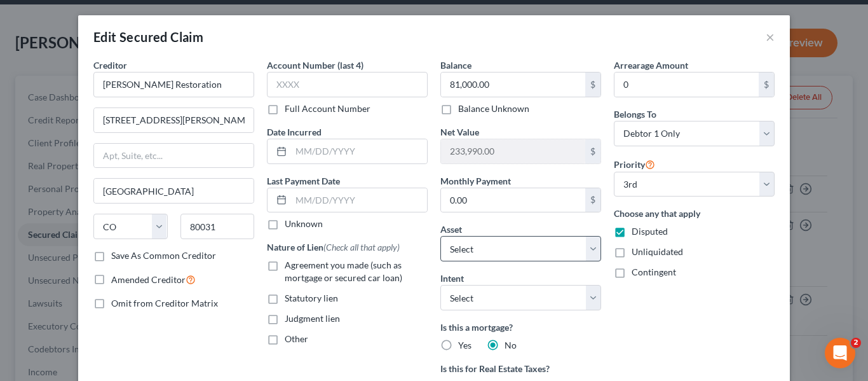  Describe the element at coordinates (148, 279) in the screenshot. I see `span: Amended Creditor` at that location.